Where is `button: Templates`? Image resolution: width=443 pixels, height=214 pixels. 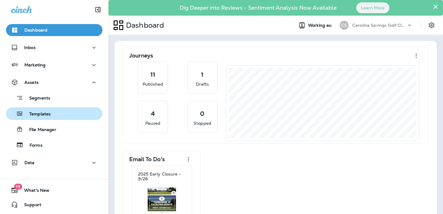
button: Templates is located at coordinates (54, 114).